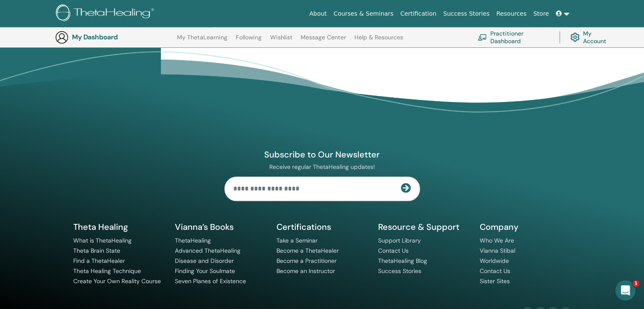  I want to click on h5: Certifications, so click(322, 227).